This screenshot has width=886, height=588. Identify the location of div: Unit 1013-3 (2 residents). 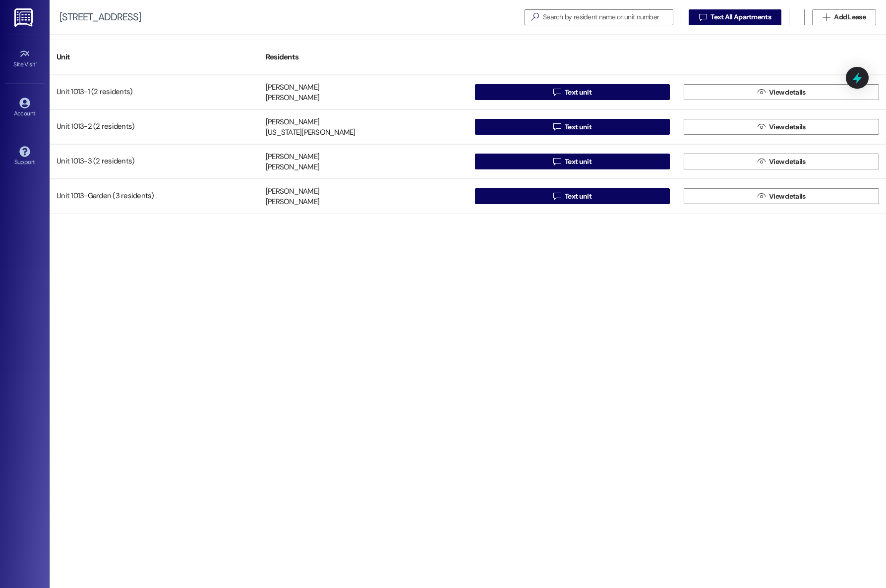
(154, 161).